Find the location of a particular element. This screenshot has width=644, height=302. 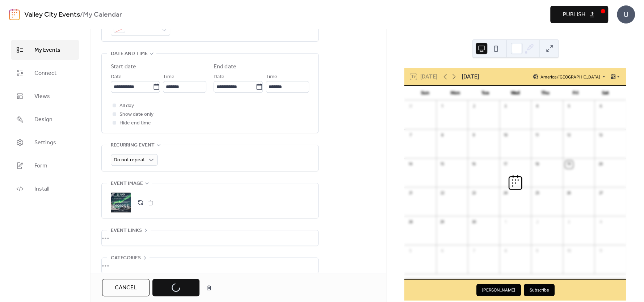

img: logo is located at coordinates (15, 15).